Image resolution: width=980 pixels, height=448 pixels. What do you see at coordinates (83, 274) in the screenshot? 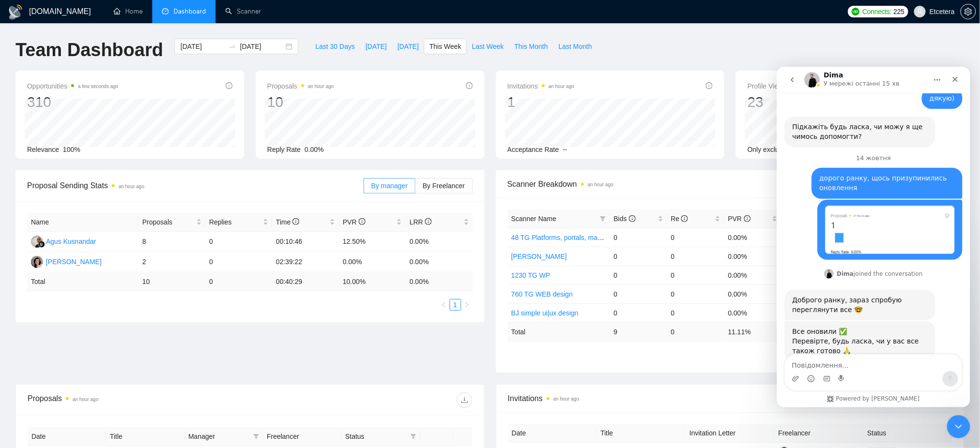
I see `div: Все оновили ✅ Перевірте, будь ласка, чи у вас все також готово 🙏` at bounding box center [83, 274].